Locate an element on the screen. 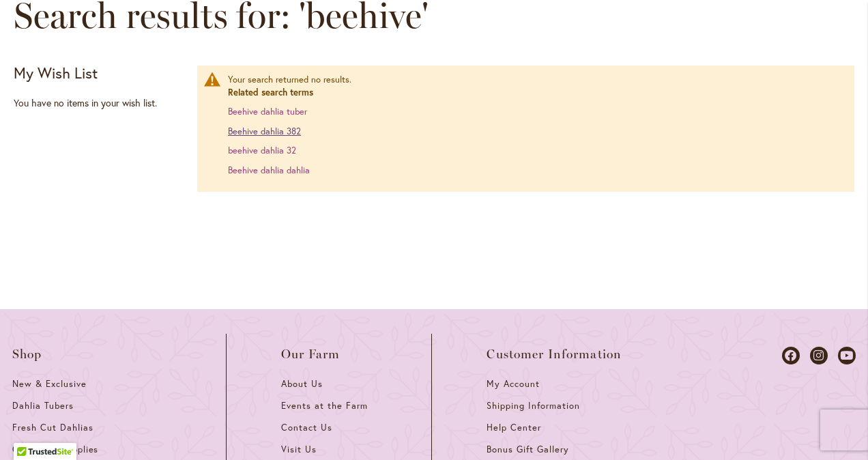 The width and height of the screenshot is (868, 460). span: Help Center is located at coordinates (514, 427).